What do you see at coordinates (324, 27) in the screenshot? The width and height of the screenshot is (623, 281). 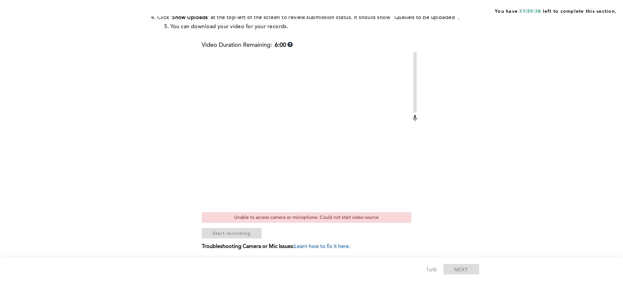 I see `li: You can download your video for your records.` at bounding box center [324, 27].